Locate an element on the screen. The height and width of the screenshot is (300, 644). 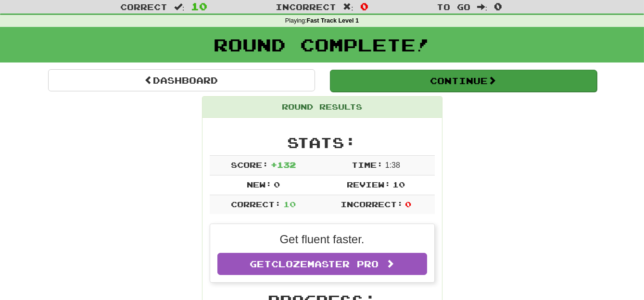
h2: Stats: is located at coordinates (322, 142).